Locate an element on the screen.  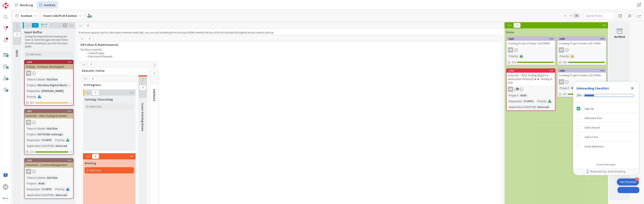
div: 2298Creating Project Folder A25-70000 is located at coordinates (582, 41).